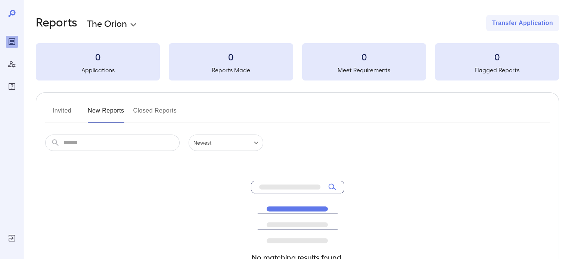  What do you see at coordinates (497, 70) in the screenshot?
I see `h5: Flagged Reports` at bounding box center [497, 70].